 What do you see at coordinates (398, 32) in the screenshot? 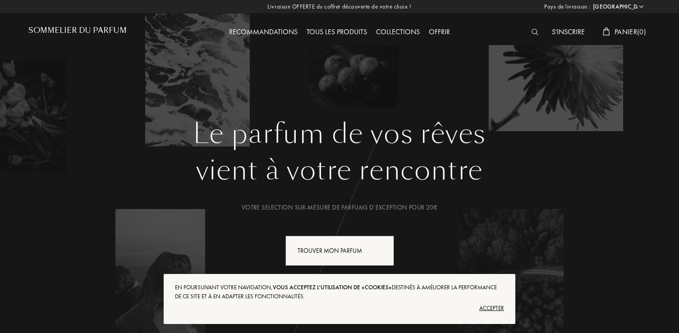
I see `a: Collections` at bounding box center [398, 32].